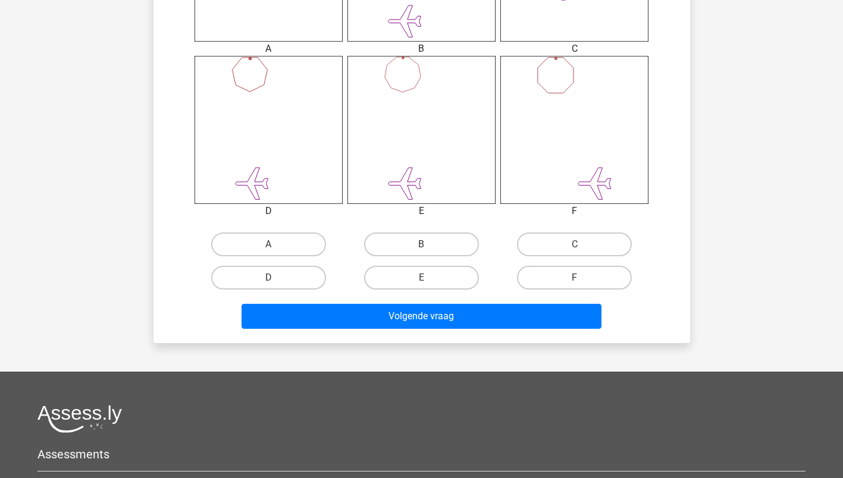 The image size is (843, 478). What do you see at coordinates (268, 278) in the screenshot?
I see `label: D` at bounding box center [268, 278].